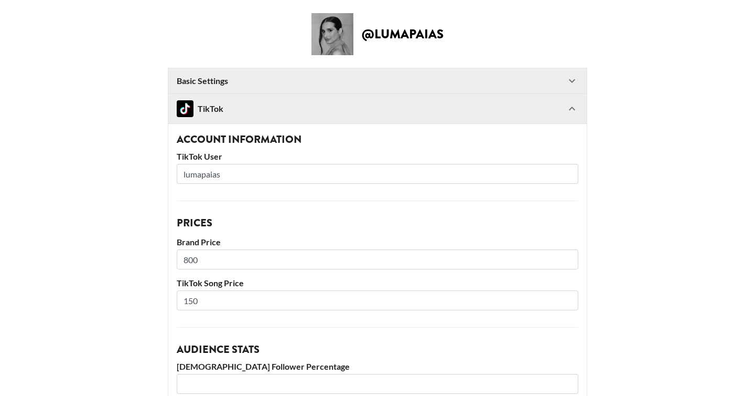  What do you see at coordinates (378, 223) in the screenshot?
I see `h3: Prices` at bounding box center [378, 223].